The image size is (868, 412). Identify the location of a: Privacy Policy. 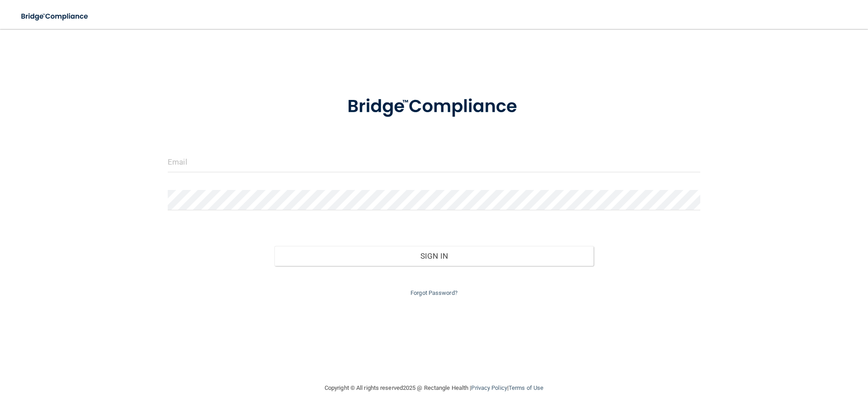
(489, 387).